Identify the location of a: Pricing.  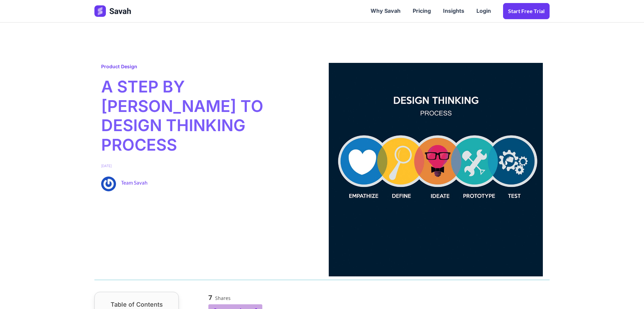
(421, 11).